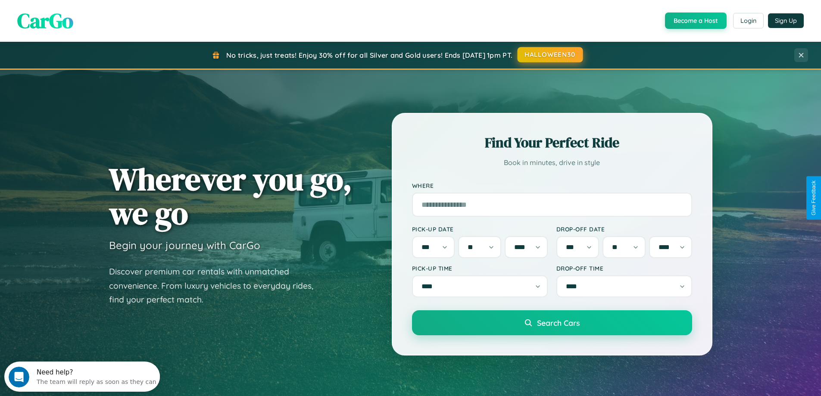 The image size is (821, 396). What do you see at coordinates (231, 196) in the screenshot?
I see `h1: Wherever you go, we go` at bounding box center [231, 196].